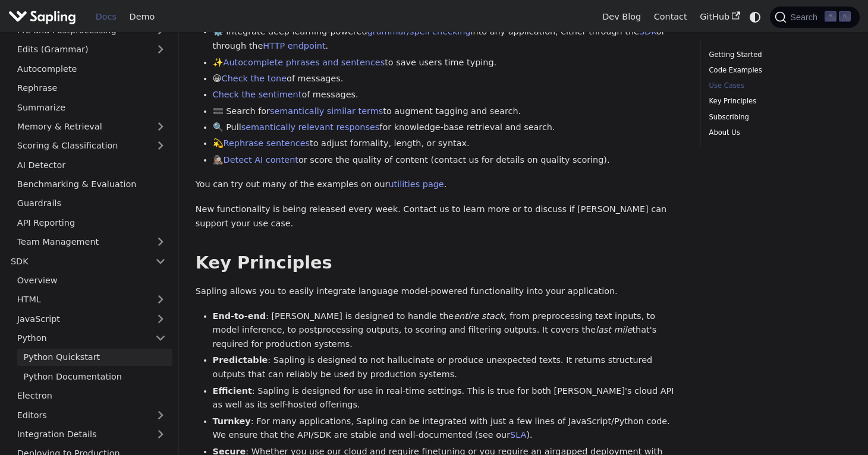 The image size is (868, 455). Describe the element at coordinates (91, 222) in the screenshot. I see `a: API Reporting` at that location.